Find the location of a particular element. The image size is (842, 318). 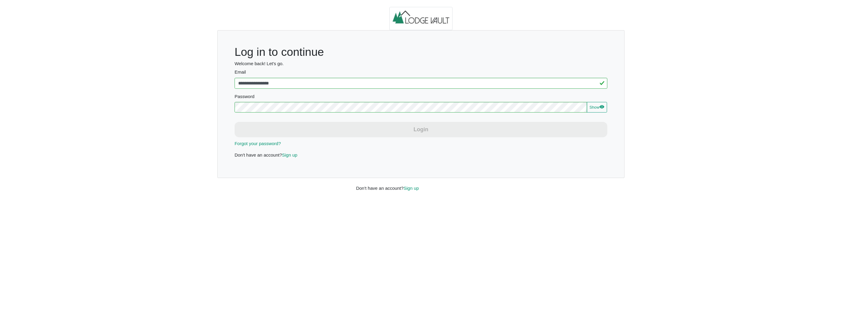

img: logo.2b93711c.jpg is located at coordinates (421, 19).